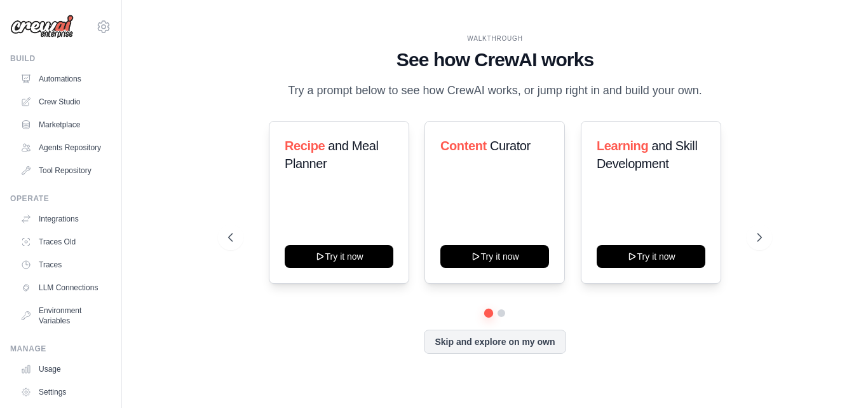 This screenshot has height=408, width=868. I want to click on a: Settings, so click(63, 392).